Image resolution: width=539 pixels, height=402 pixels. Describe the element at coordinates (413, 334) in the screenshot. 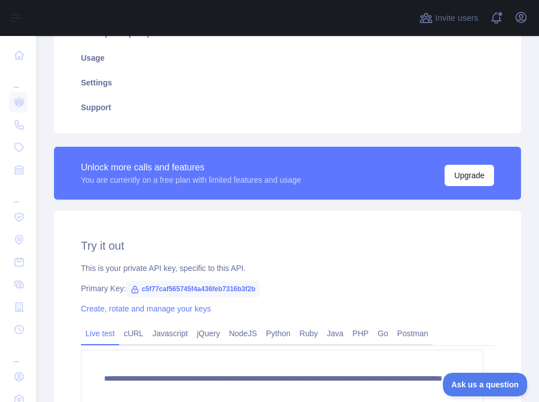

I see `a: Postman` at that location.